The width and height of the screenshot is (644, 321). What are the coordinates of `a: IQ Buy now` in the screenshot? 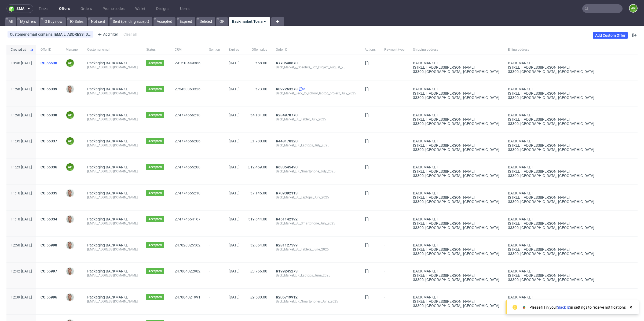 It's located at (53, 22).